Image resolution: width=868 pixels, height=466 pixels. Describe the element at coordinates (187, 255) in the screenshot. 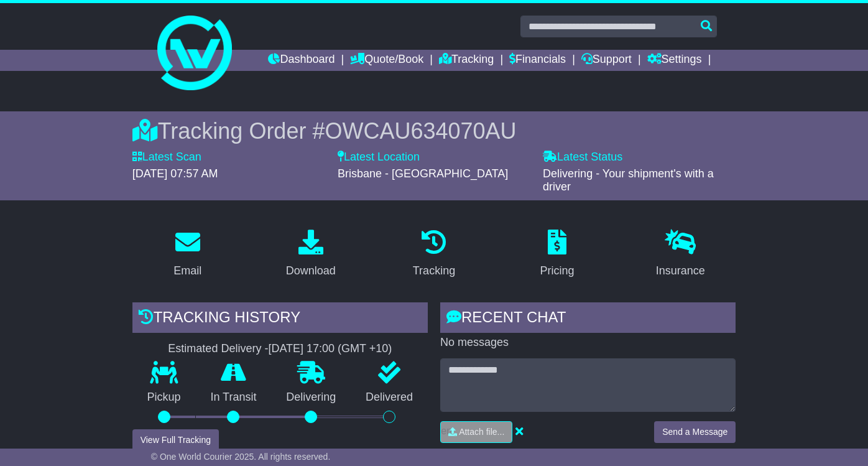

I see `a: Email` at that location.